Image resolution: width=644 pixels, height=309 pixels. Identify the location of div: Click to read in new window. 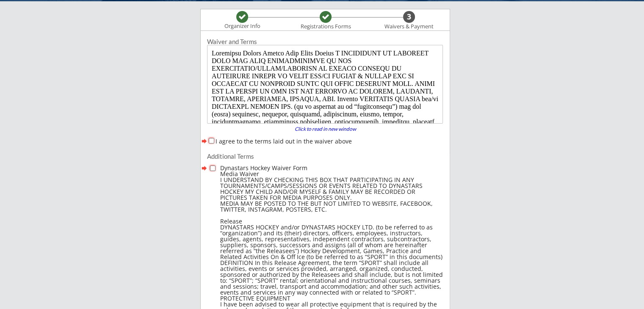
(325, 129).